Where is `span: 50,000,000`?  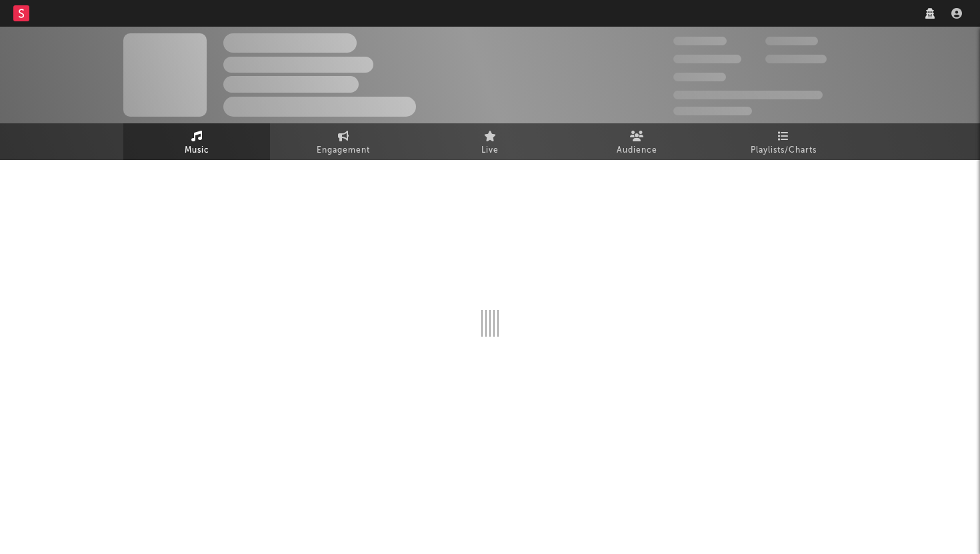
span: 50,000,000 is located at coordinates (707, 59).